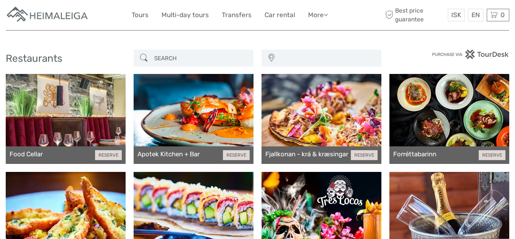  I want to click on h2: Restaurants, so click(66, 59).